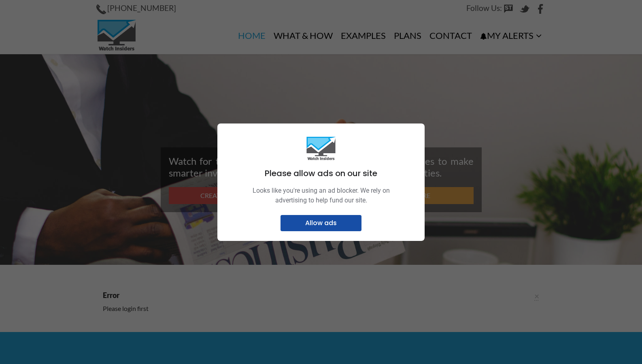 This screenshot has width=642, height=364. I want to click on button: Allow ads, so click(321, 223).